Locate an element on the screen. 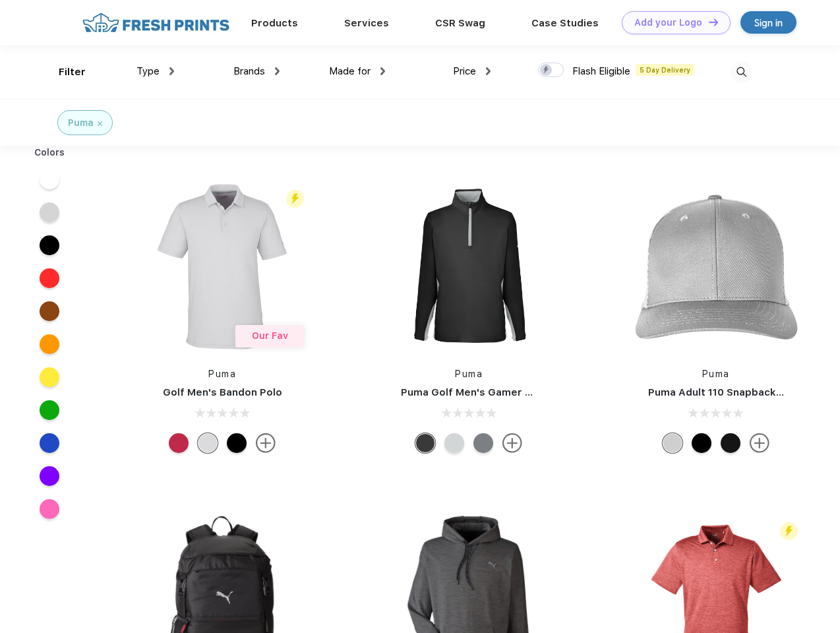  a: Sign in is located at coordinates (768, 23).